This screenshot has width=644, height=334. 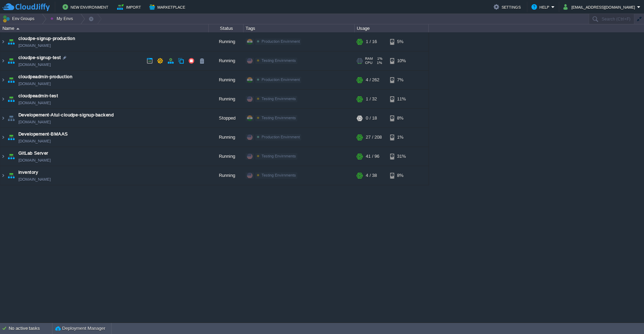 I want to click on div: 1 / 16, so click(x=372, y=42).